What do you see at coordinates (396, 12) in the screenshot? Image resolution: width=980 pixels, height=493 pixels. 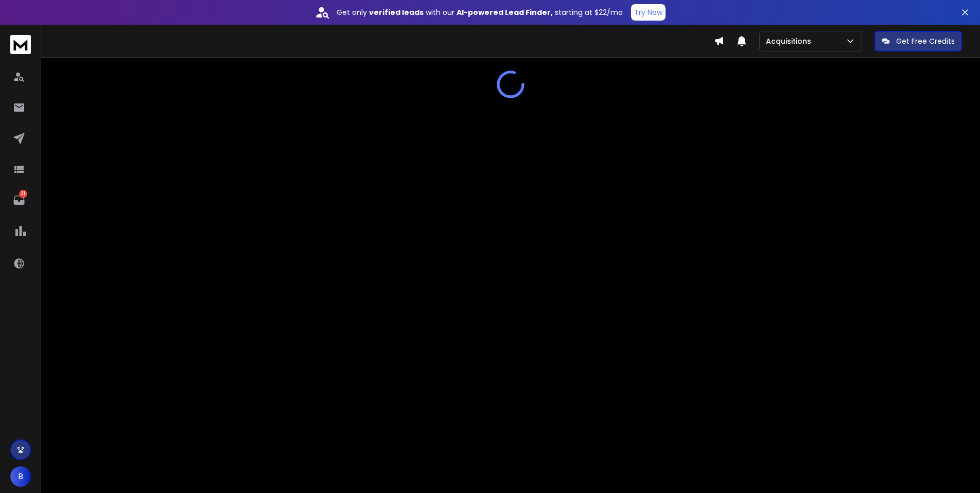 I see `strong: verified leads` at bounding box center [396, 12].